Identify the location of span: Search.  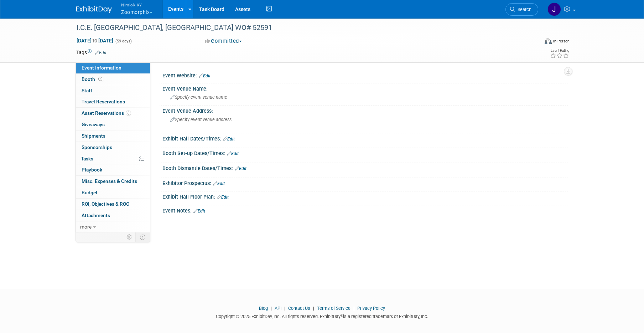
(523, 9).